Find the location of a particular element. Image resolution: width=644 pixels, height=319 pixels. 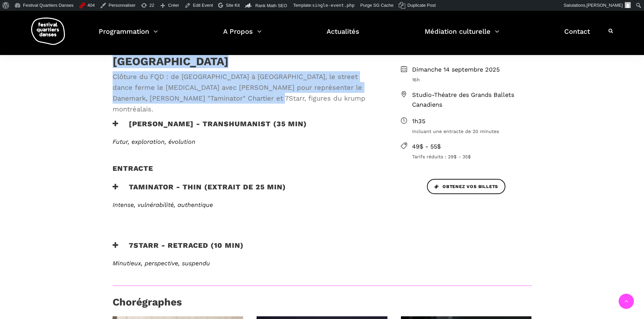

h4: Entracte is located at coordinates (133, 173).